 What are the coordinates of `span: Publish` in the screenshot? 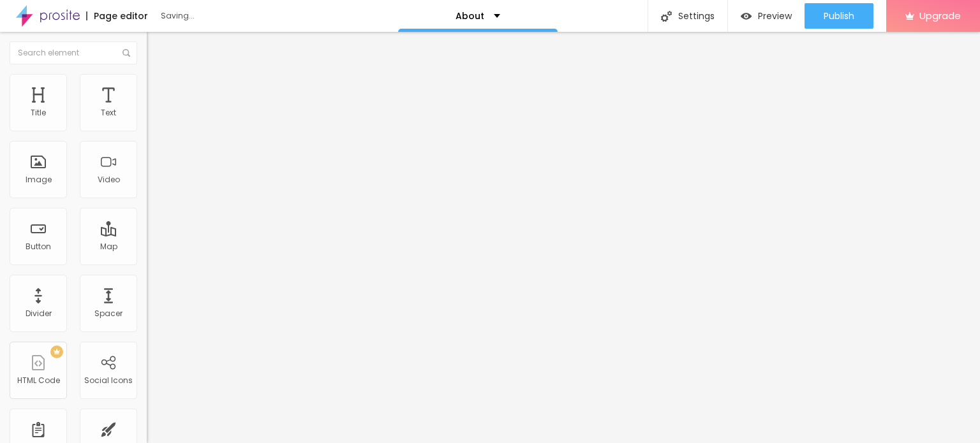 It's located at (839, 16).